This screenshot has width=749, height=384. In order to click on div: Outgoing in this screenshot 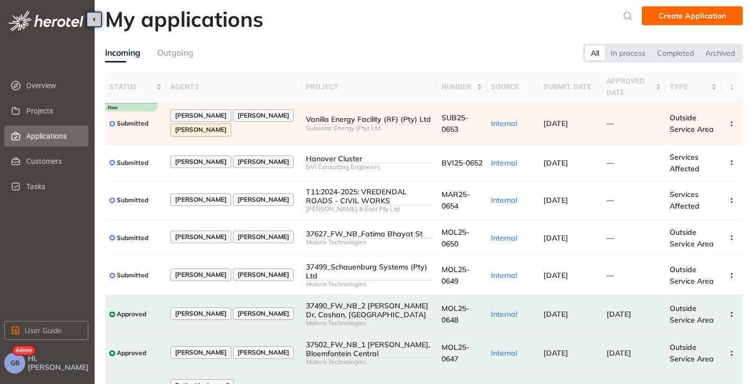, I will do `click(175, 53)`.